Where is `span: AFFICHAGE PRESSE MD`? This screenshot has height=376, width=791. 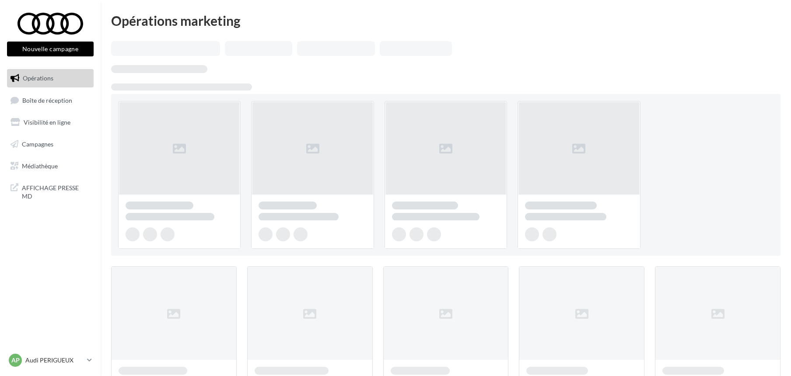 span: AFFICHAGE PRESSE MD is located at coordinates (56, 191).